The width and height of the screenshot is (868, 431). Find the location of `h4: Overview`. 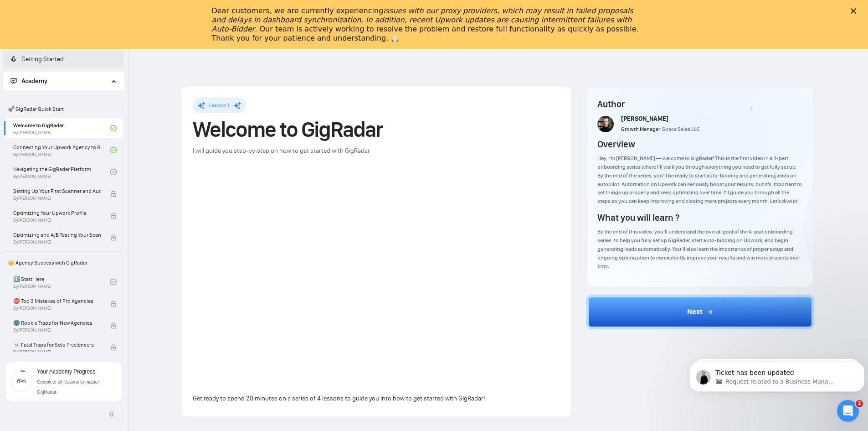

h4: Overview is located at coordinates (616, 144).